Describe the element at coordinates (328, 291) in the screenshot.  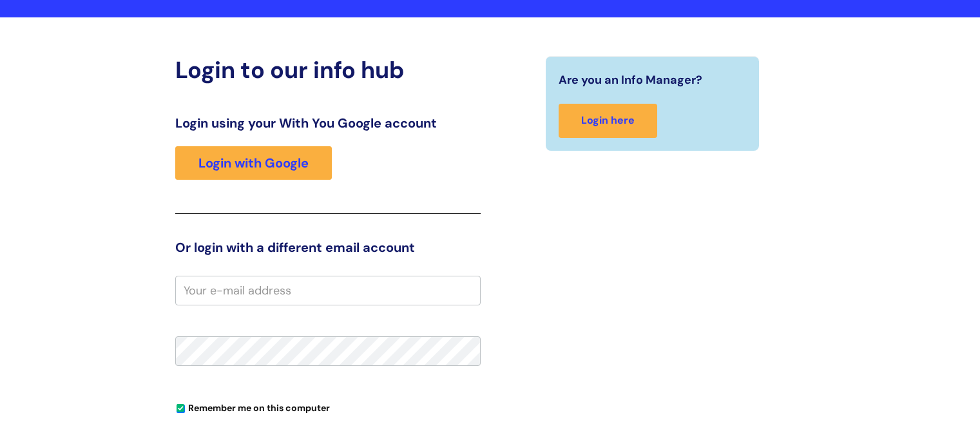
I see `input: Your e-mail address` at that location.